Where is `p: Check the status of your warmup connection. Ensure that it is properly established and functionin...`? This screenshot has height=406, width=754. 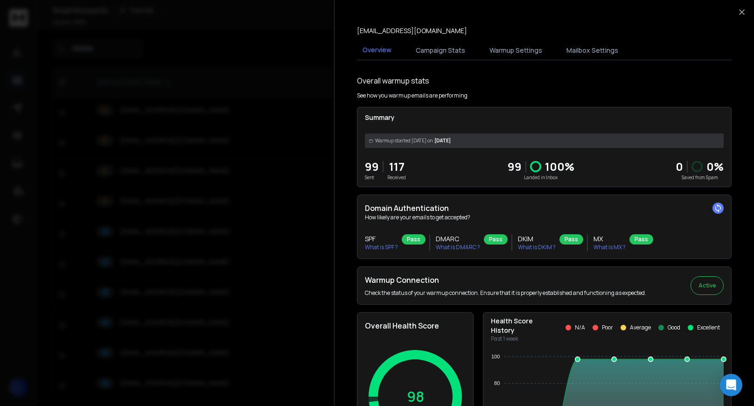
p: Check the status of your warmup connection. Ensure that it is properly established and functionin... is located at coordinates (505, 293).